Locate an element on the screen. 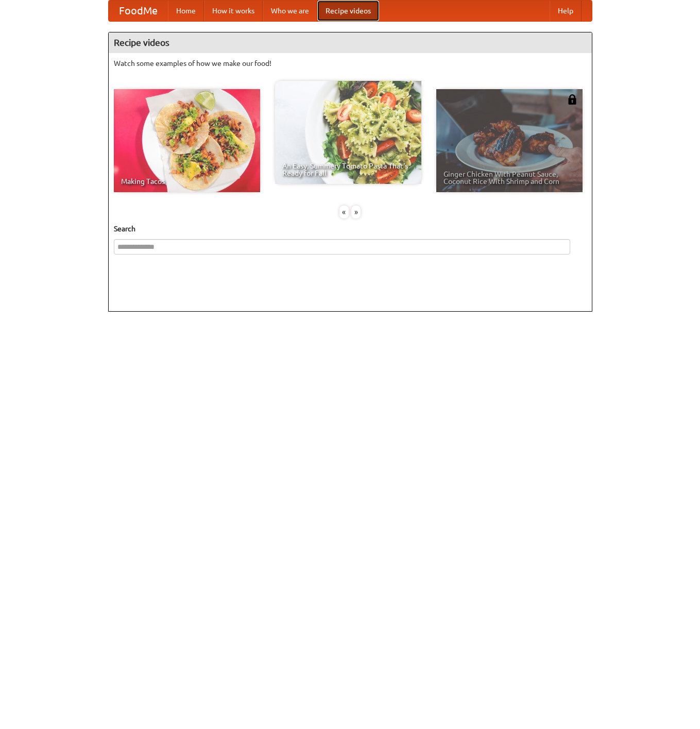  p: Watch some examples of how we make our food! is located at coordinates (350, 64).